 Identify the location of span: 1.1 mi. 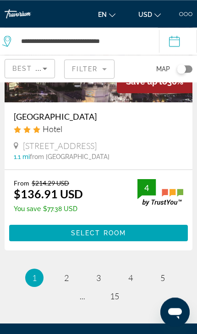
(21, 157).